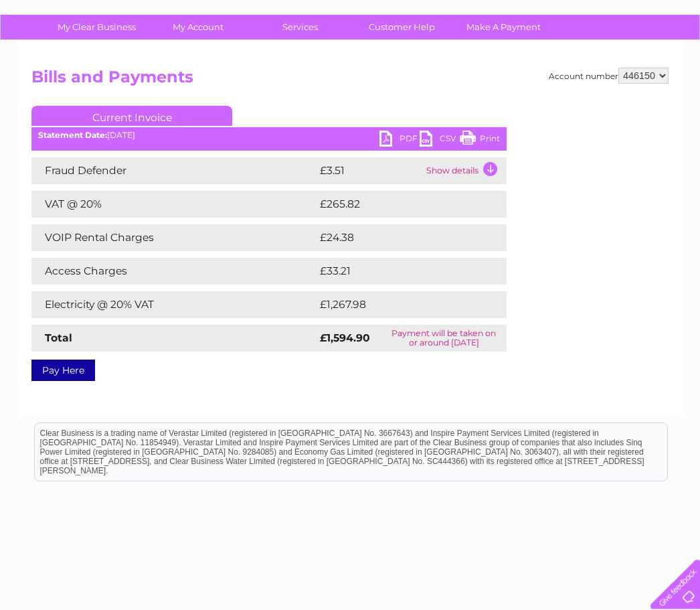  What do you see at coordinates (132, 117) in the screenshot?
I see `a: Current Invoice` at bounding box center [132, 117].